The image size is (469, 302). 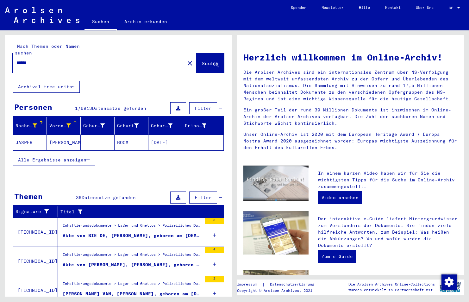 What do you see at coordinates (449, 282) in the screenshot?
I see `img: Zustimmung ändern` at bounding box center [449, 282].